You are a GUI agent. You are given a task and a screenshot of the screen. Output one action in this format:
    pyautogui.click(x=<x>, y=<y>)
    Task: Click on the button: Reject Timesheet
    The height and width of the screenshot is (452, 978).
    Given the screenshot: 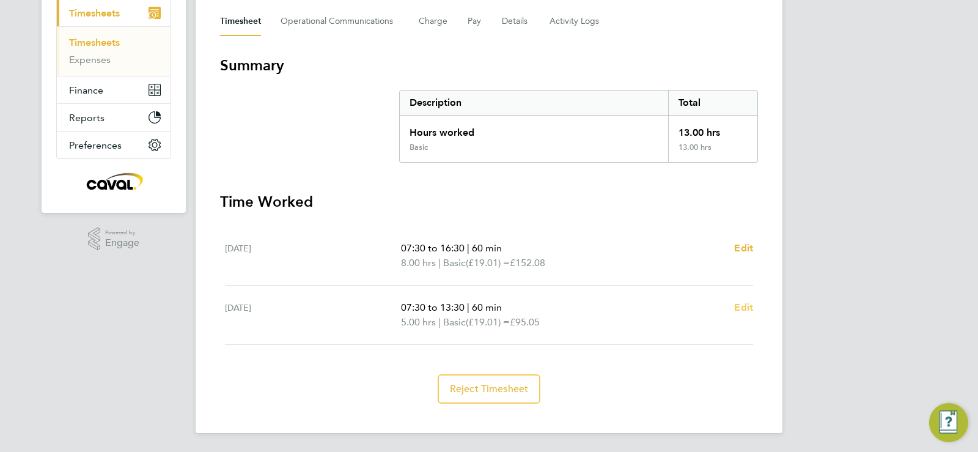 What is the action you would take?
    pyautogui.click(x=489, y=389)
    